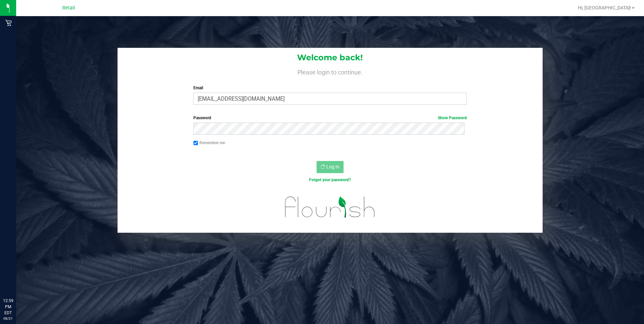 The image size is (644, 324). What do you see at coordinates (330, 88) in the screenshot?
I see `label: Email` at bounding box center [330, 88].